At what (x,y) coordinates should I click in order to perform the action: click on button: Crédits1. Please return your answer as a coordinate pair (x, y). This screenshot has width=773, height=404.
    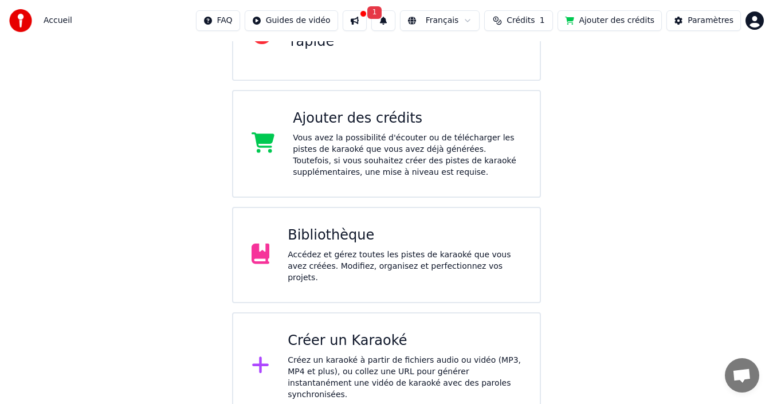
    Looking at the image, I should click on (518, 21).